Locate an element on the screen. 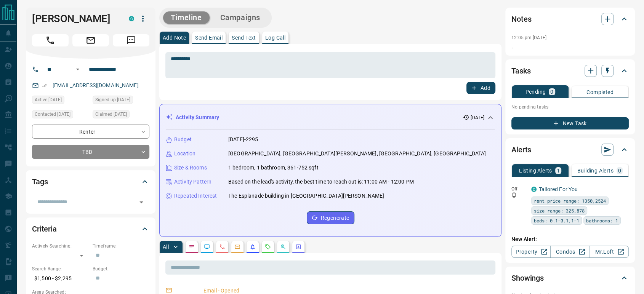 Image resolution: width=644 pixels, height=294 pixels. h2: Tags is located at coordinates (40, 181).